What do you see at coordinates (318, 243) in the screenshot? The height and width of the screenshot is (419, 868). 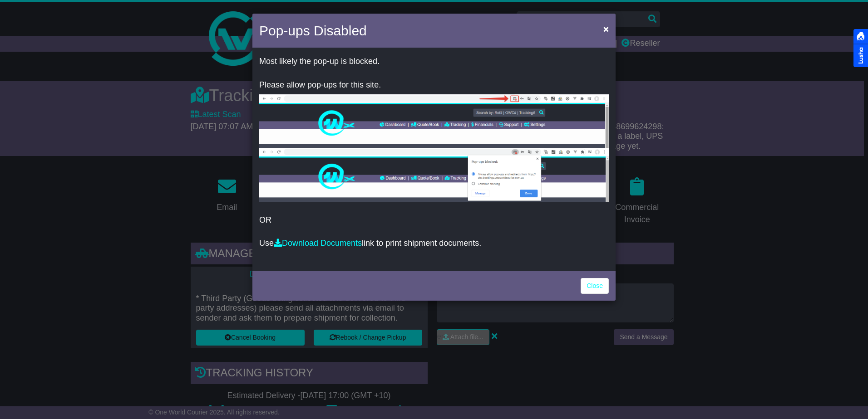 I see `a: Download Documents` at bounding box center [318, 243].